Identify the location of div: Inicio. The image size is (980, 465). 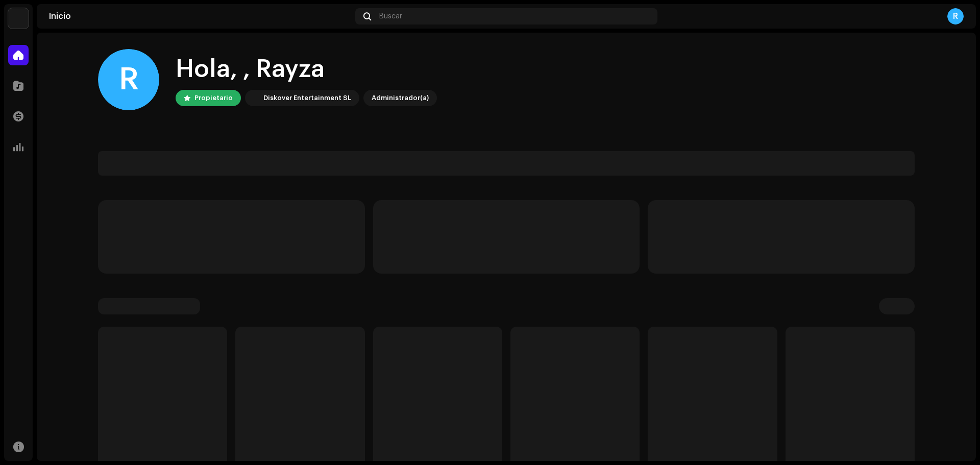
(200, 16).